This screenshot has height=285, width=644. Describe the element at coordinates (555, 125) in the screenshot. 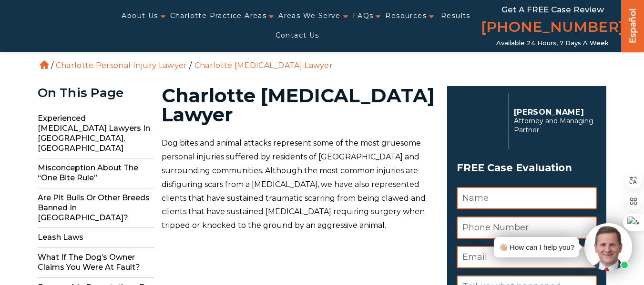

I see `span: Attorney and Managing Partner` at that location.